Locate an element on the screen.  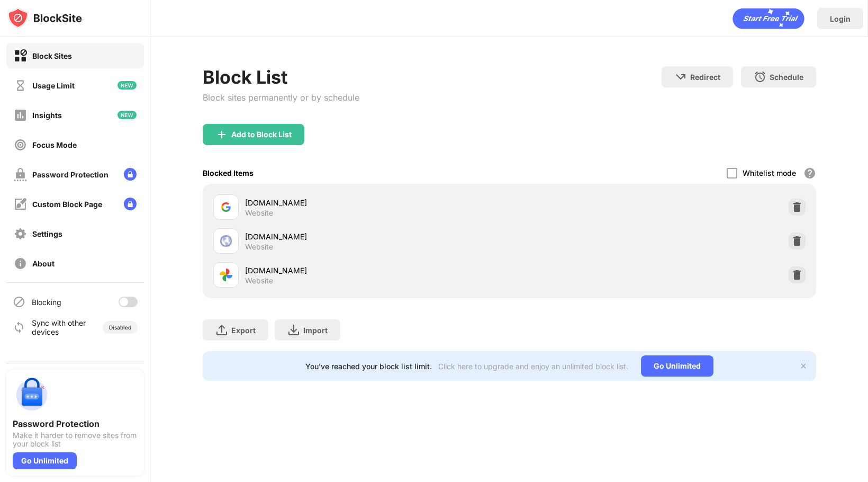
div: Insights is located at coordinates (47, 115).